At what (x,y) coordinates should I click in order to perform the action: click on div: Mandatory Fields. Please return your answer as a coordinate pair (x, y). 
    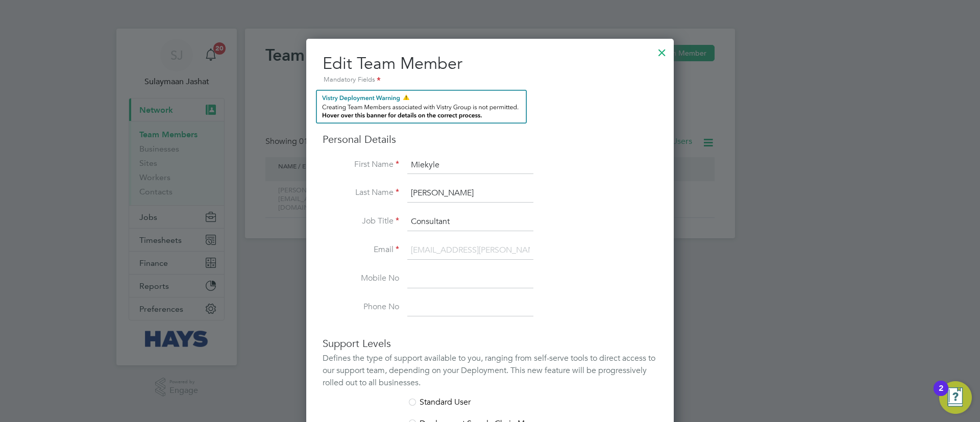
    Looking at the image, I should click on (490, 80).